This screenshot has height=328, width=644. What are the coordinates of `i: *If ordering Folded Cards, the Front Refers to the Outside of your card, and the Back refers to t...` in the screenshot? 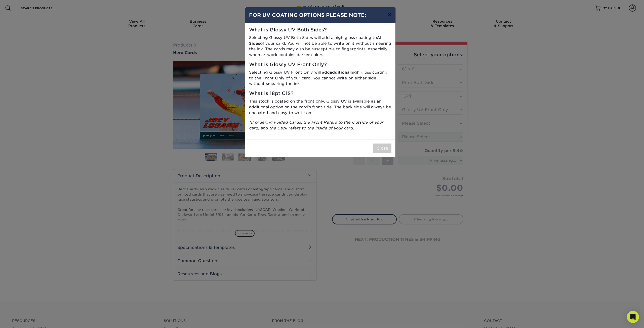 It's located at (316, 125).